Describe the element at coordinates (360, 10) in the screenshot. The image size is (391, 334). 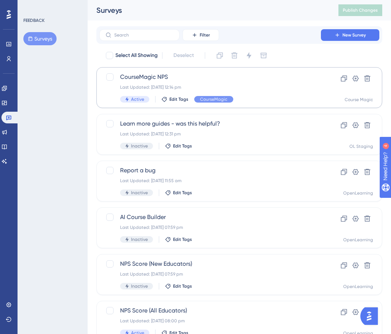
I see `button: Publish Changes` at that location.